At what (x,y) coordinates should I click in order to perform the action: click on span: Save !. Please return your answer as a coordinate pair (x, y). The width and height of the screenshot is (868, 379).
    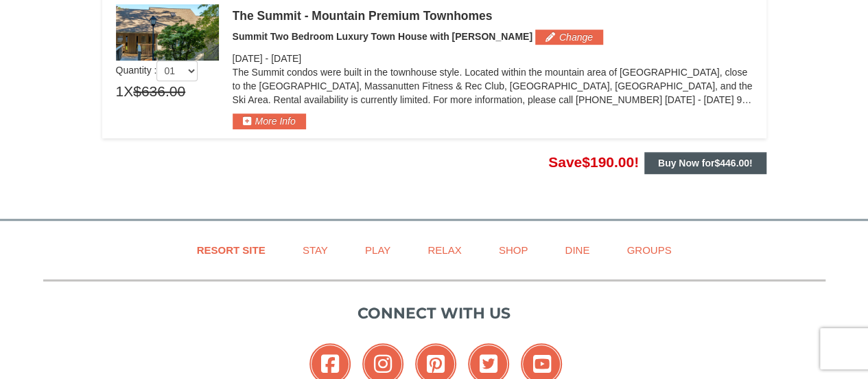
    Looking at the image, I should click on (594, 162).